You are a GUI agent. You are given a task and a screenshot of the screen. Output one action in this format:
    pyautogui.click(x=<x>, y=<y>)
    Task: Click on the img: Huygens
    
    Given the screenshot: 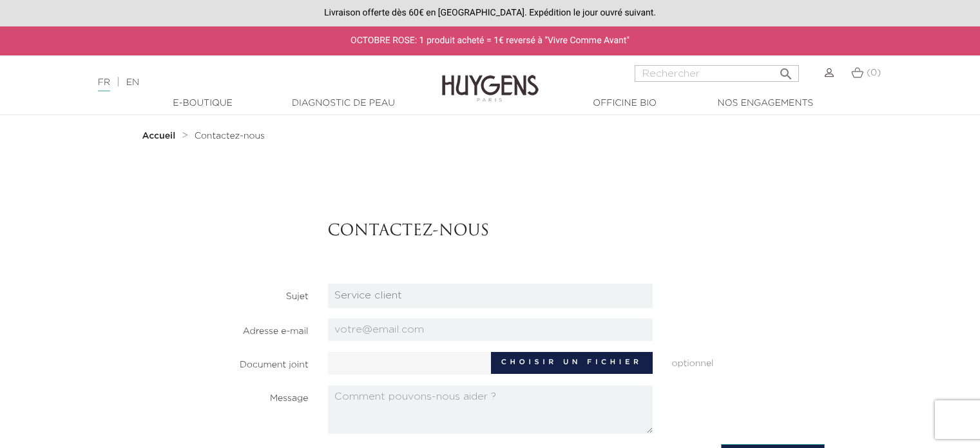 What is the action you would take?
    pyautogui.click(x=490, y=79)
    